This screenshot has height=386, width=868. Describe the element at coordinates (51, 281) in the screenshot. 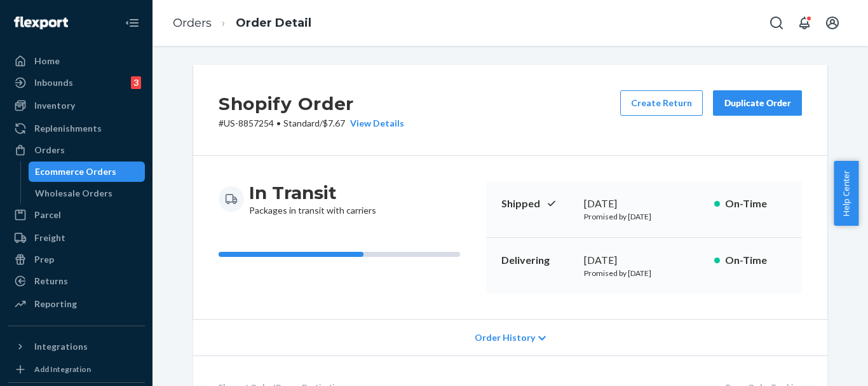

I see `div: Returns` at that location.